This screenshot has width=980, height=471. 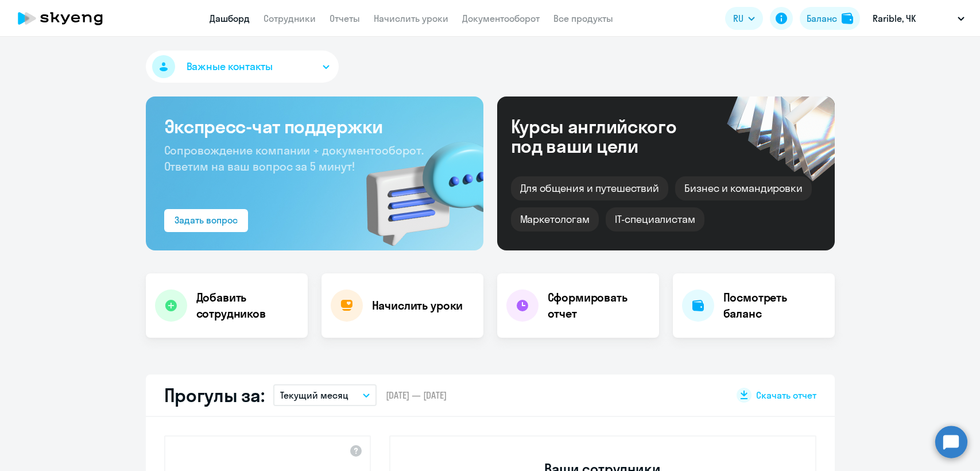 What do you see at coordinates (786, 395) in the screenshot?
I see `span: Скачать отчет` at bounding box center [786, 395].